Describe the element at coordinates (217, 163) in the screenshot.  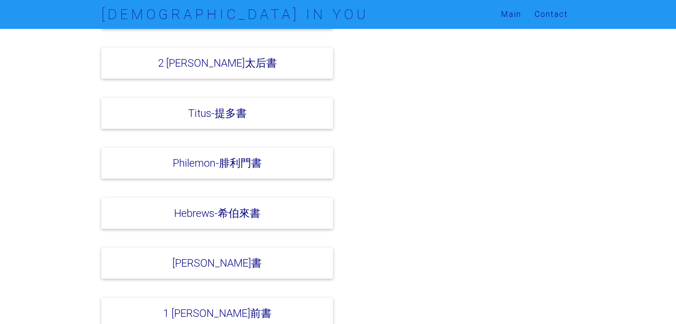
I see `a: Philemon-腓利門書` at that location.